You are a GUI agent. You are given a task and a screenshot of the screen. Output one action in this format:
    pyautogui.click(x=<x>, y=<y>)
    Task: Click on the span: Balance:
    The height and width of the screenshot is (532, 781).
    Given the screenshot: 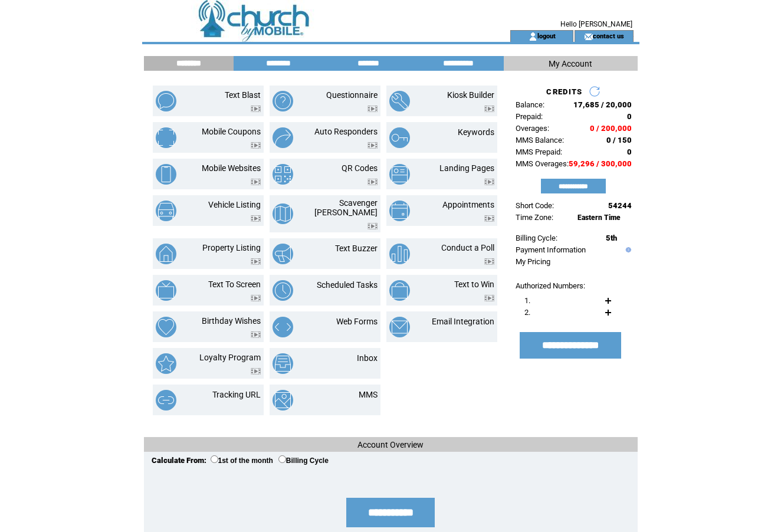 What is the action you would take?
    pyautogui.click(x=529, y=105)
    